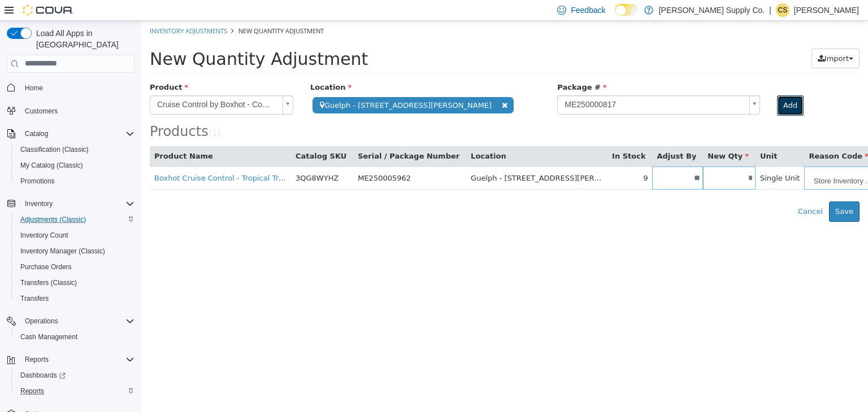  Describe the element at coordinates (703, 158) in the screenshot. I see `span: Store Inventory Audit` at that location.